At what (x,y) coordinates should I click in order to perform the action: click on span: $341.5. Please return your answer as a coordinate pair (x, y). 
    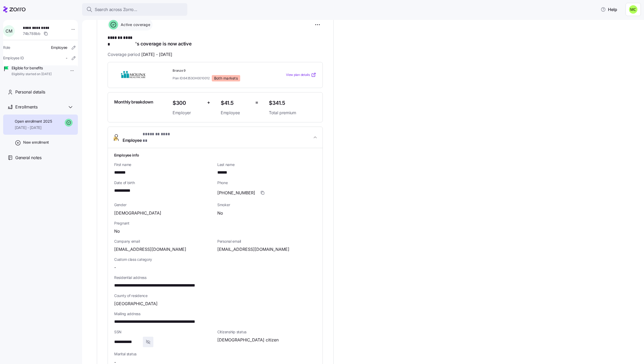
    Looking at the image, I should click on (292, 103).